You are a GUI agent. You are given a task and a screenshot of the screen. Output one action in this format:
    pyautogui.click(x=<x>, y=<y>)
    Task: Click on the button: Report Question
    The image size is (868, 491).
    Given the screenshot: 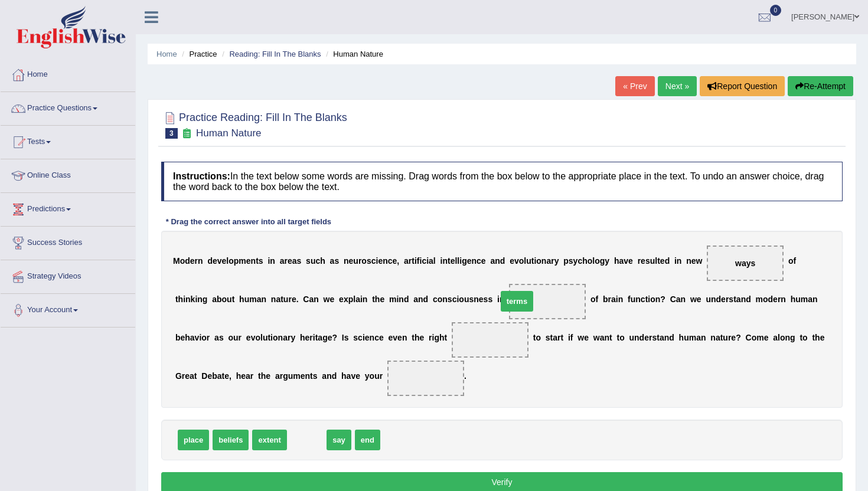 What is the action you would take?
    pyautogui.click(x=742, y=86)
    